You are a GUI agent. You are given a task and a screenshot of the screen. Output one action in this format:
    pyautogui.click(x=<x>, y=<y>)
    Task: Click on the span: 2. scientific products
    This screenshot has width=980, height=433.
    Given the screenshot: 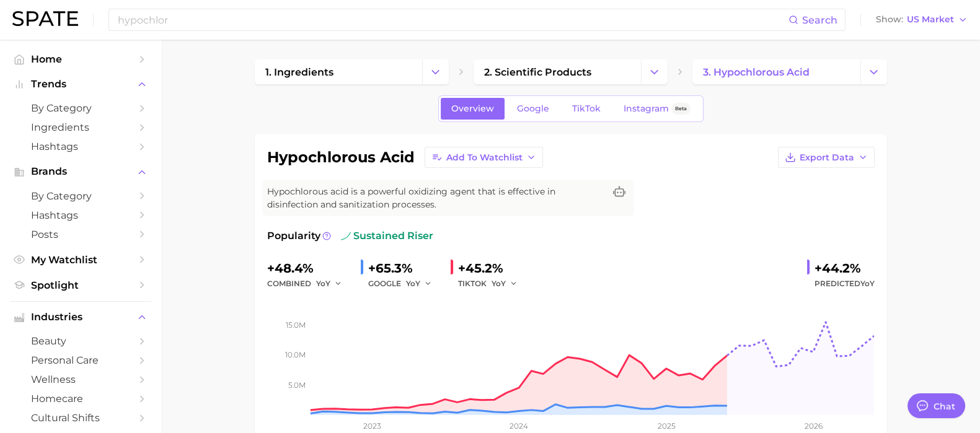 What is the action you would take?
    pyautogui.click(x=538, y=72)
    